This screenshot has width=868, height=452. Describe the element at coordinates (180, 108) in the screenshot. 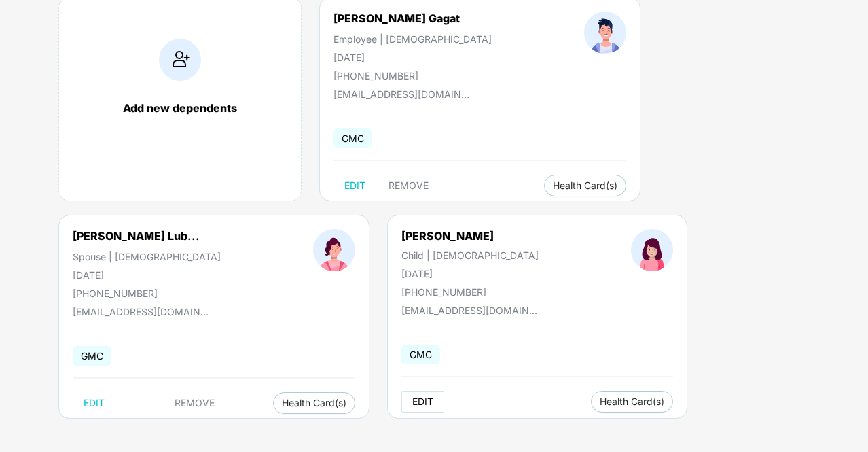

I see `div: Add new dependents` at that location.